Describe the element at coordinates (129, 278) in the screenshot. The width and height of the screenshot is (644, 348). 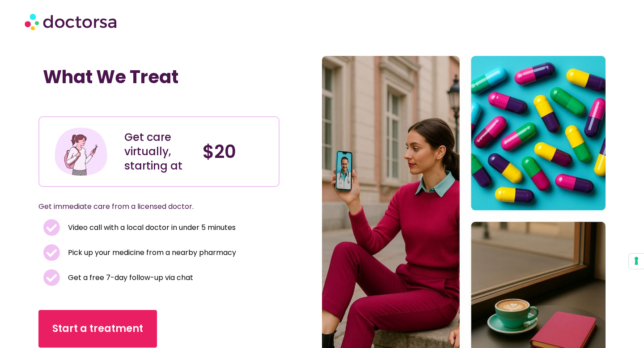
I see `span: Get a free 7-day follow-up via chat` at that location.